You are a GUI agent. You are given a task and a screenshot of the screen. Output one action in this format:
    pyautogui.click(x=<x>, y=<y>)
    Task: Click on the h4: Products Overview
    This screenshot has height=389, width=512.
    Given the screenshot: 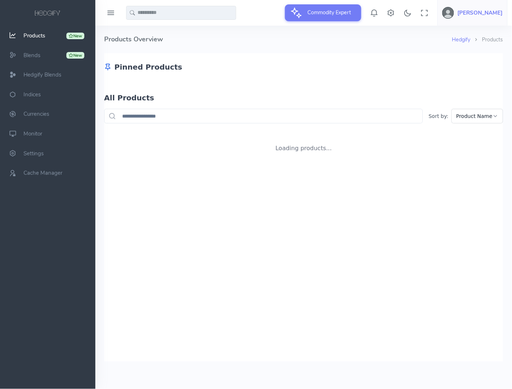 What is the action you would take?
    pyautogui.click(x=278, y=39)
    